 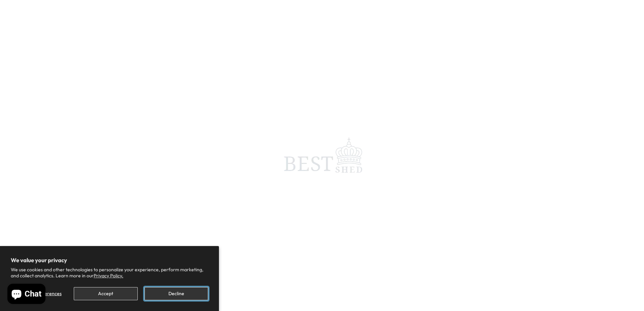 What do you see at coordinates (110, 260) in the screenshot?
I see `h2: We value your privacy` at bounding box center [110, 260].